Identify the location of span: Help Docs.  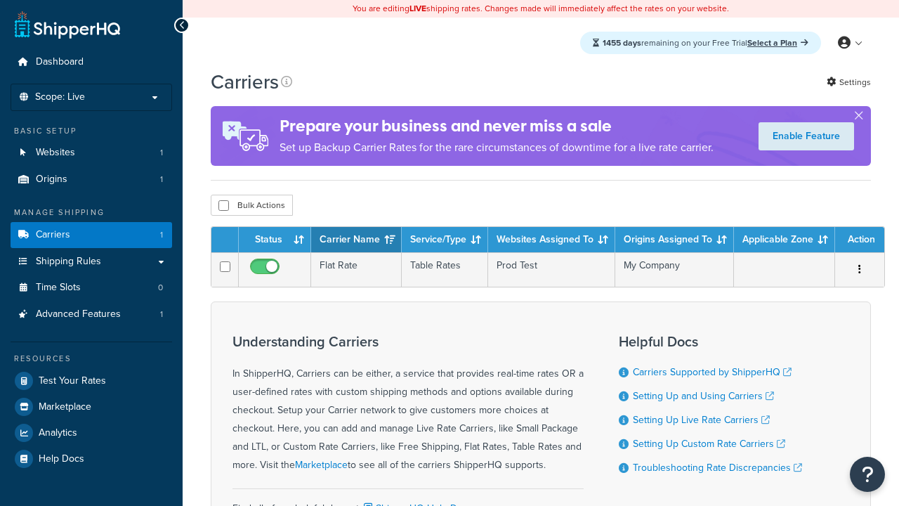
(61, 459).